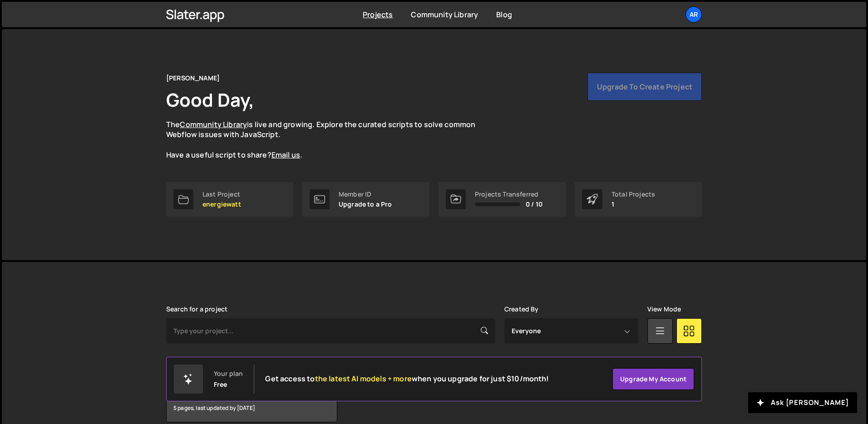 The width and height of the screenshot is (868, 424). Describe the element at coordinates (508, 194) in the screenshot. I see `div: Projects Transferred` at that location.